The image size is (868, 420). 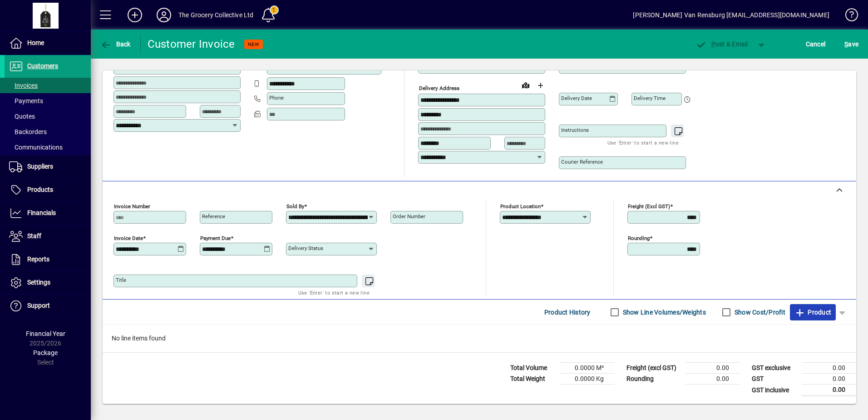 I want to click on td: 0.0000 M³, so click(x=588, y=368).